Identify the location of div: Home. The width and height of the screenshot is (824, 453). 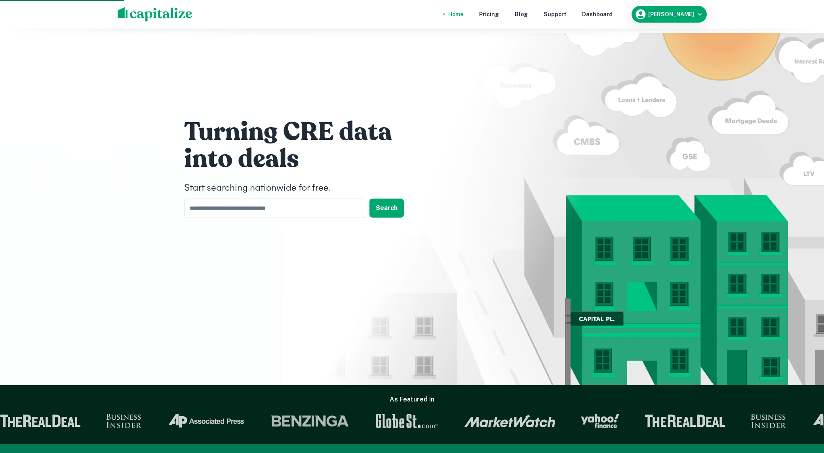
(456, 14).